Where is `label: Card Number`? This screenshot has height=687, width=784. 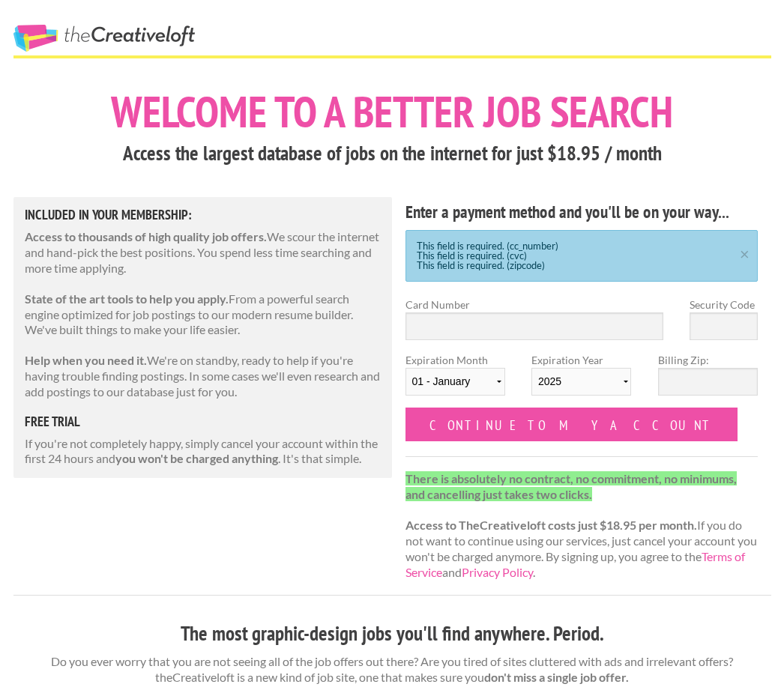
label: Card Number is located at coordinates (534, 304).